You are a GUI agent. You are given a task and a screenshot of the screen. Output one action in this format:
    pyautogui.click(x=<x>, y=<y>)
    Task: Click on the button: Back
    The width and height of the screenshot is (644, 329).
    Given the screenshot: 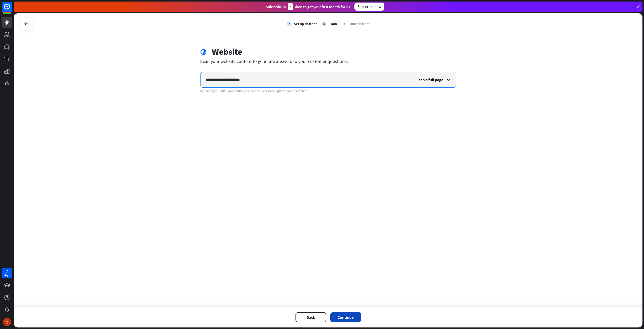 What is the action you would take?
    pyautogui.click(x=311, y=318)
    